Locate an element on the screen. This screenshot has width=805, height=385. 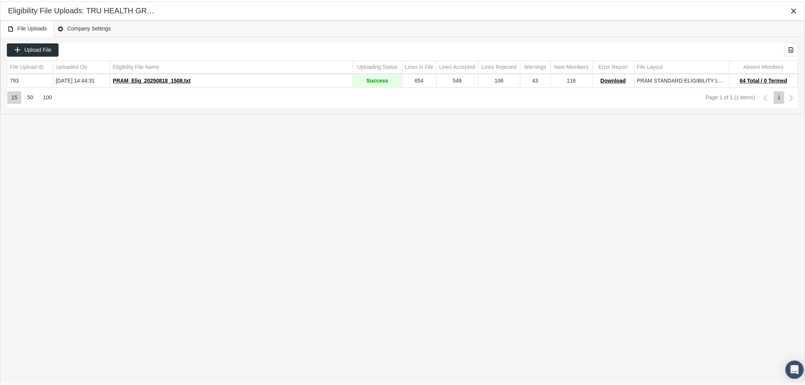
div: Error Report is located at coordinates (613, 65).